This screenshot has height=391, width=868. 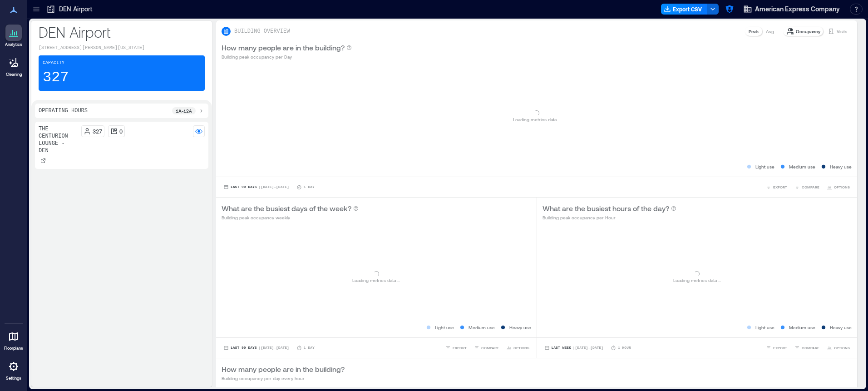 What do you see at coordinates (609, 217) in the screenshot?
I see `p: Building peak occupancy per Hour` at bounding box center [609, 217].